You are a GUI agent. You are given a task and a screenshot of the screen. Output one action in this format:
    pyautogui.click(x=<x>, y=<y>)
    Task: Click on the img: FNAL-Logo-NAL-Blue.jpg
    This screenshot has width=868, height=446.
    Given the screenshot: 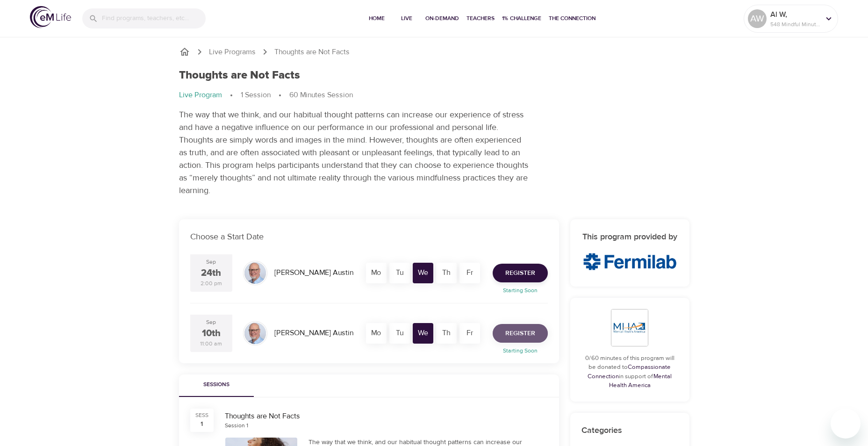 What is the action you would take?
    pyautogui.click(x=629, y=261)
    